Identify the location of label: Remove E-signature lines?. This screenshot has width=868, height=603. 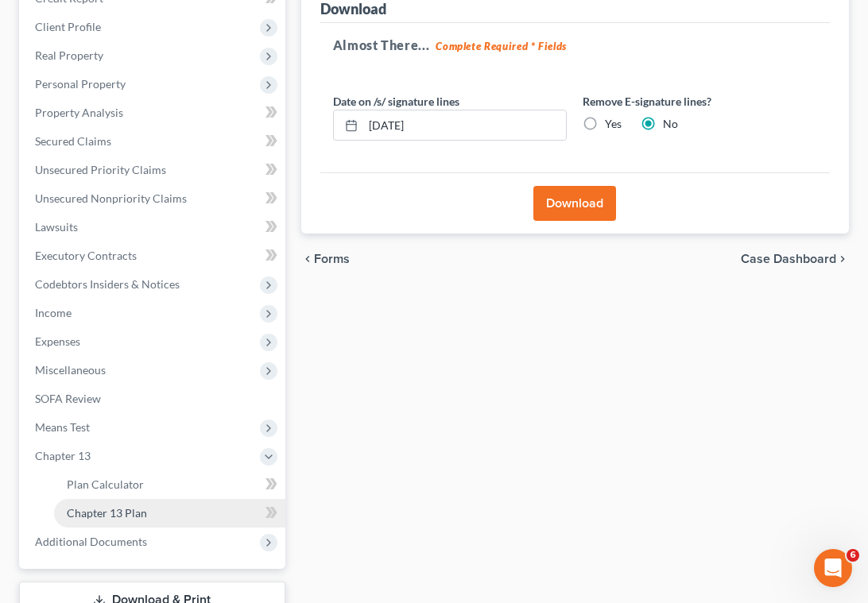
(699, 101).